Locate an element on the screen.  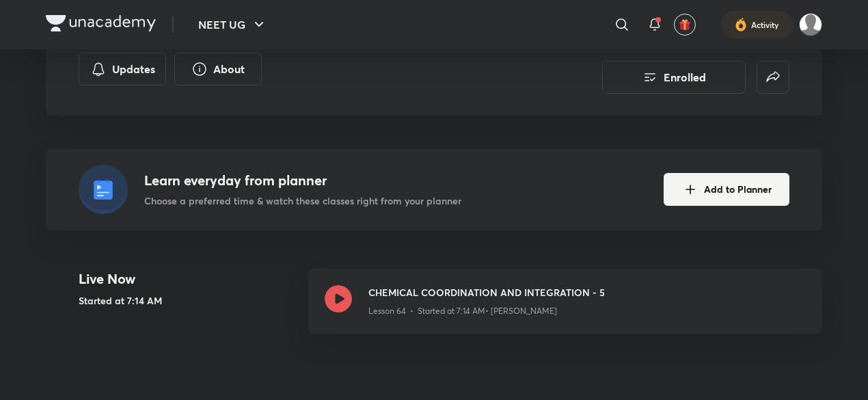
img: Aman raj is located at coordinates (811, 25).